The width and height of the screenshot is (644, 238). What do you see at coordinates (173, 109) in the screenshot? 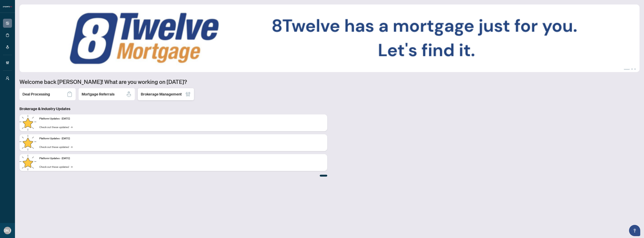
I see `h3: Brokerage & Industry Updates` at bounding box center [173, 109].